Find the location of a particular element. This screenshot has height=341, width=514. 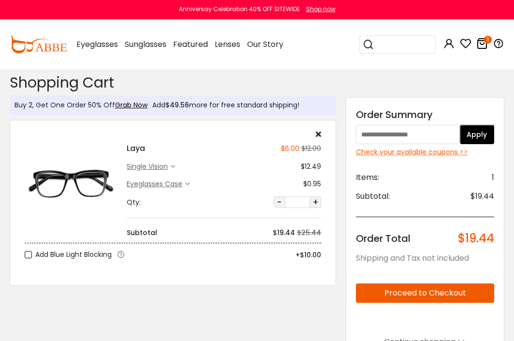

span: 1 is located at coordinates (493, 178).